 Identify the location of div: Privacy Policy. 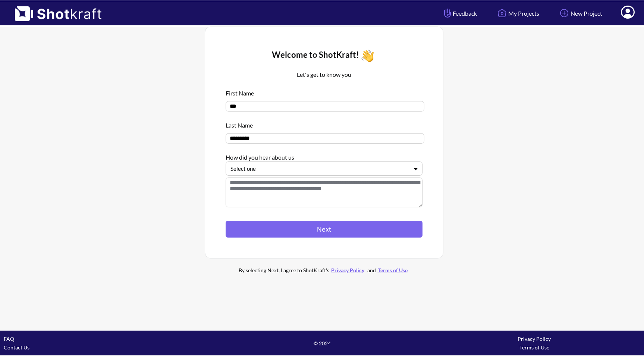
(534, 339).